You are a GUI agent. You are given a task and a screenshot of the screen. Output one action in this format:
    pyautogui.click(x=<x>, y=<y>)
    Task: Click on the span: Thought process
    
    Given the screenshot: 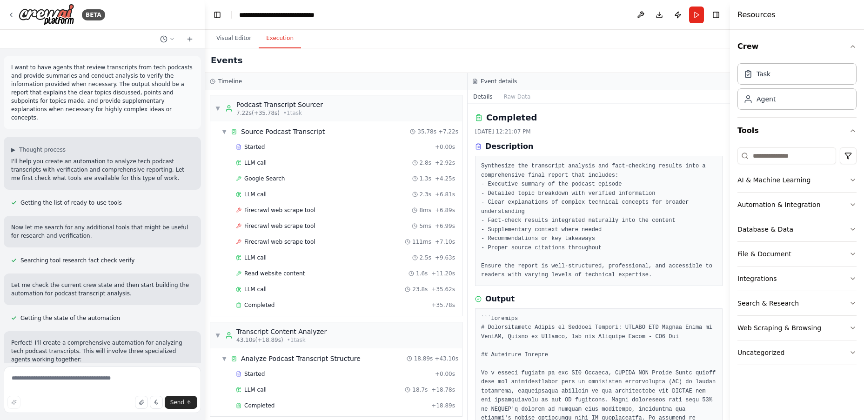 What is the action you would take?
    pyautogui.click(x=42, y=150)
    